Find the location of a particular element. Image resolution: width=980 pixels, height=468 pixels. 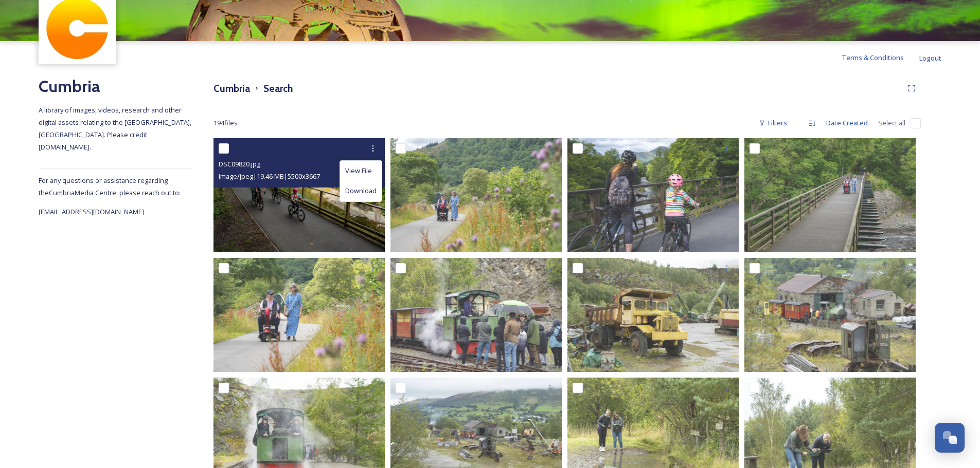

div: Filters is located at coordinates (772, 123).